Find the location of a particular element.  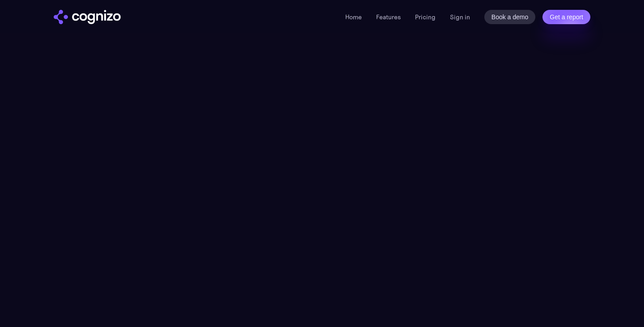

a: Sign in is located at coordinates (460, 17).